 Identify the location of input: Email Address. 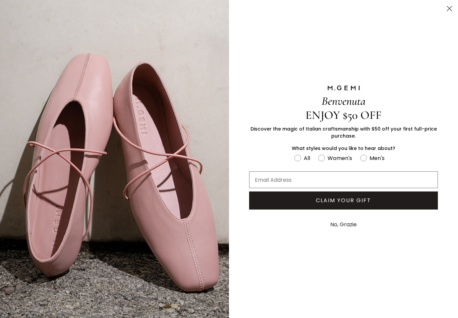
(343, 180).